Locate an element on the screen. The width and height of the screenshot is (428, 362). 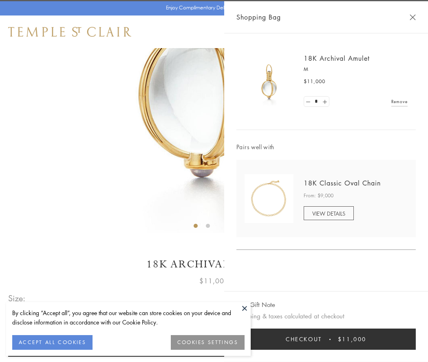
span: Checkout is located at coordinates (304, 339).